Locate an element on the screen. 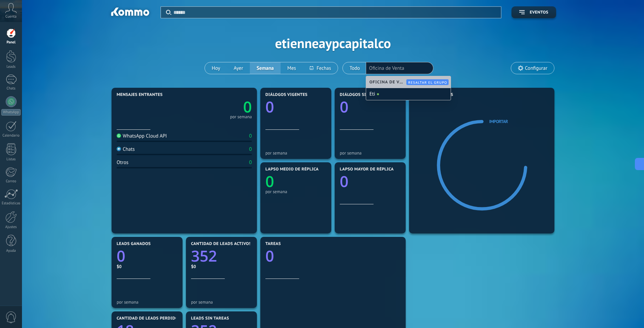 This screenshot has height=328, width=644. span: Leads ganados is located at coordinates (134, 244).